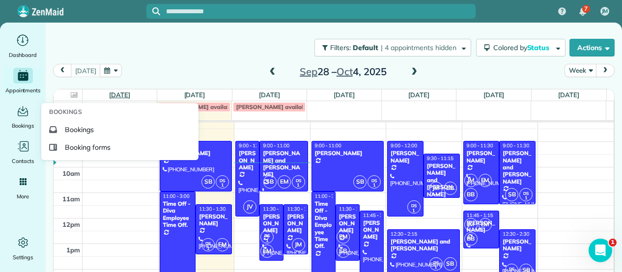 Image resolution: width=622 pixels, height=272 pixels. What do you see at coordinates (586, 9) in the screenshot?
I see `span: 7` at bounding box center [586, 9].